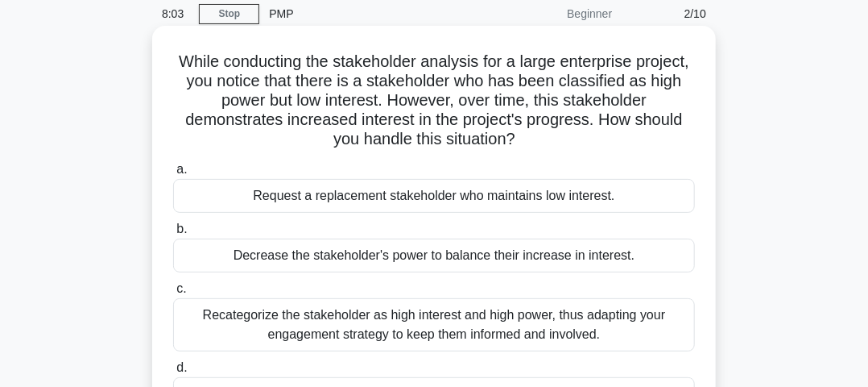 This screenshot has width=868, height=387. Describe the element at coordinates (434, 255) in the screenshot. I see `div: Decrease the stakeholder's power to balance their increase in interest.` at that location.